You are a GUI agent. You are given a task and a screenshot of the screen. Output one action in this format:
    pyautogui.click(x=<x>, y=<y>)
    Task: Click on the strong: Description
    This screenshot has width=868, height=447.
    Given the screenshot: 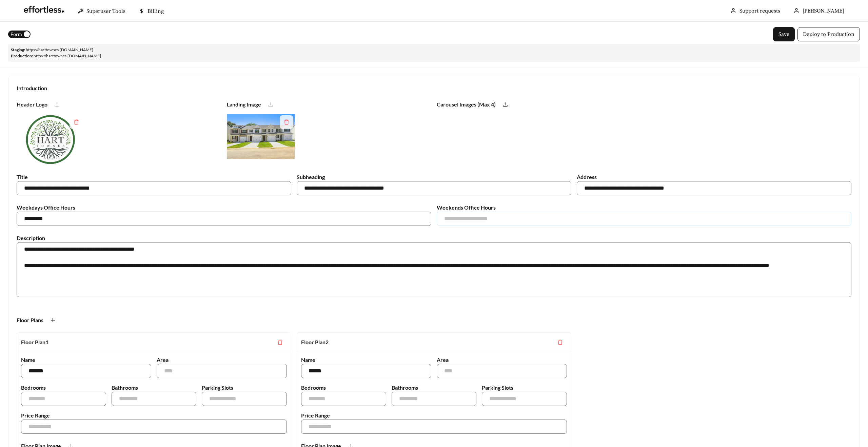 What is the action you would take?
    pyautogui.click(x=31, y=238)
    